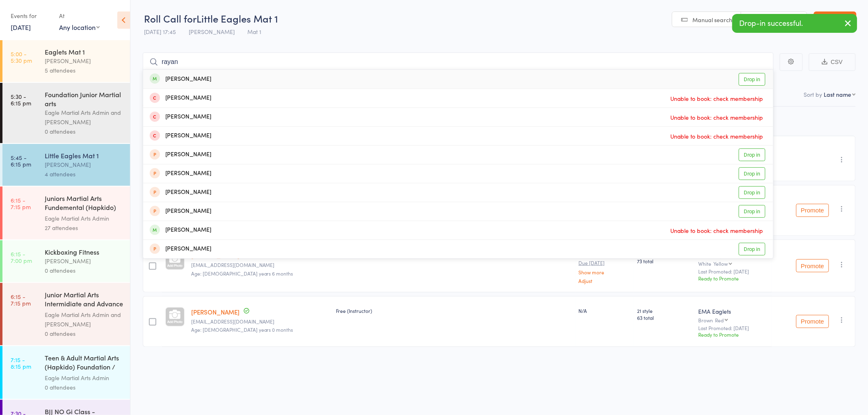 The width and height of the screenshot is (868, 415). What do you see at coordinates (22, 257) in the screenshot?
I see `time: 6:15 - 7:00 pm` at bounding box center [22, 257].